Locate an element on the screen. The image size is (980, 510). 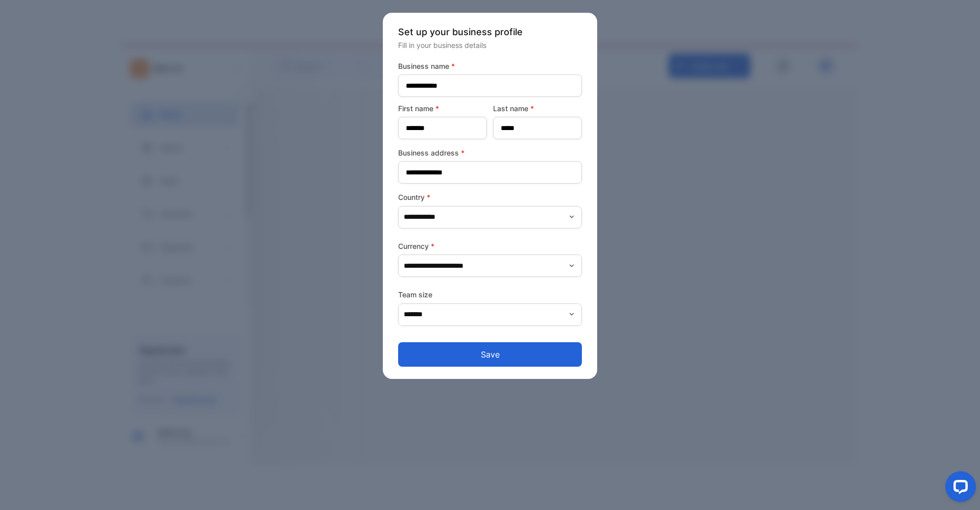
label: Team size is located at coordinates (490, 294).